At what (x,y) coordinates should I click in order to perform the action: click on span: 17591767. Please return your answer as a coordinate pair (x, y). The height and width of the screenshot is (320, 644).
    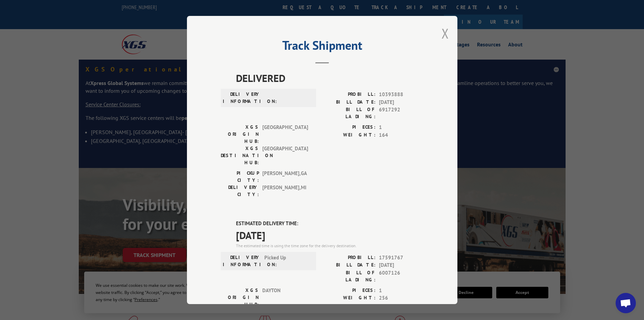
    Looking at the image, I should click on (401, 257).